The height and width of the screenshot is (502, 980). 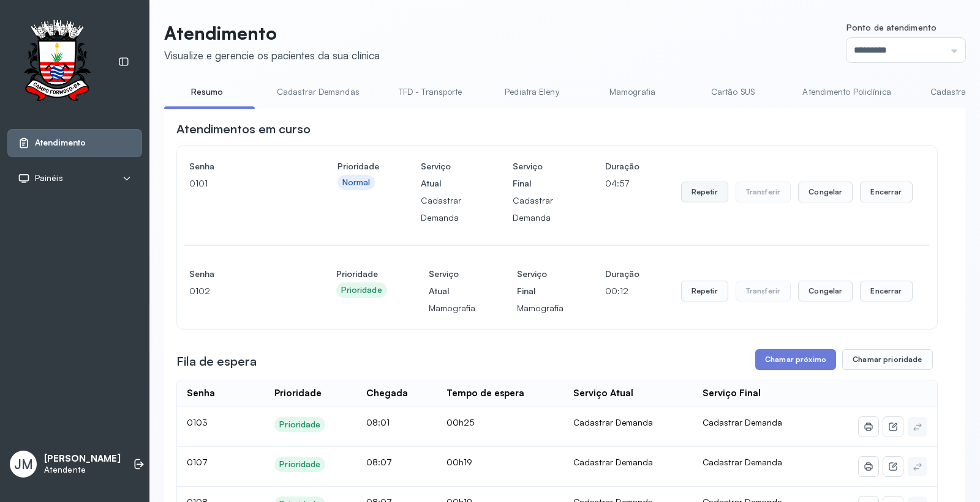 I want to click on div: Normal, so click(x=356, y=182).